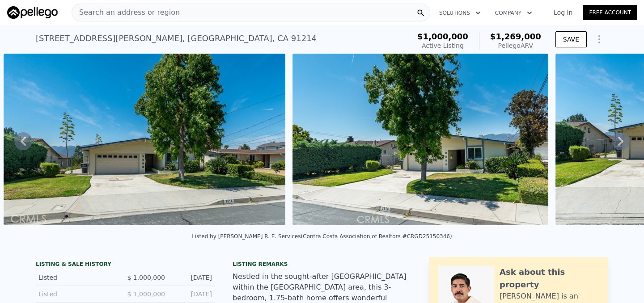 Image resolution: width=644 pixels, height=303 pixels. Describe the element at coordinates (126, 12) in the screenshot. I see `span: Search an address or region` at that location.